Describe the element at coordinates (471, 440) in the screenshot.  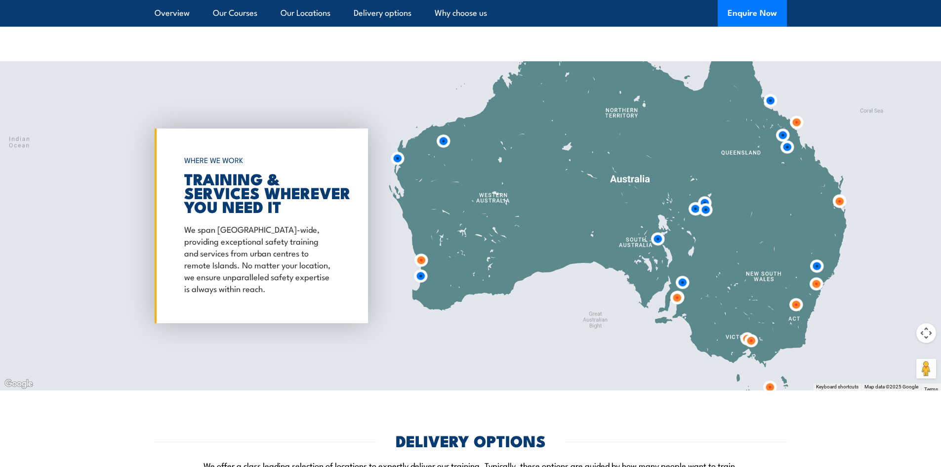
I see `h2: DELIVERY OPTIONS` at that location.